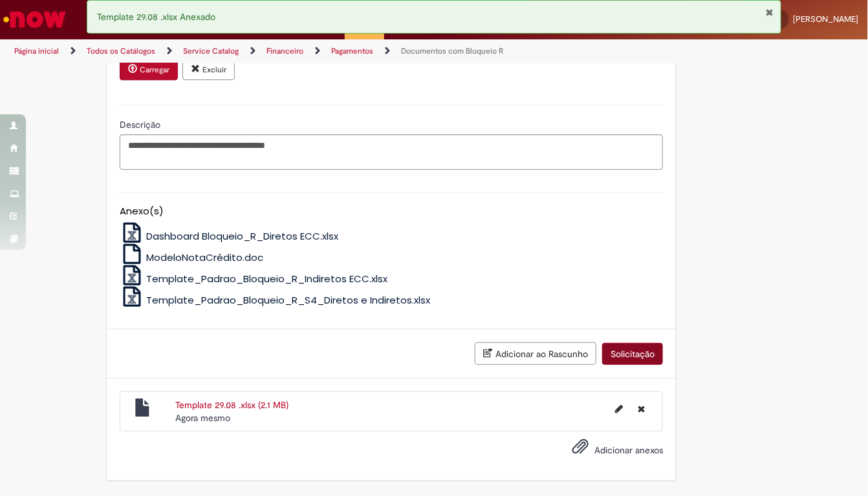 The width and height of the screenshot is (868, 496). Describe the element at coordinates (229, 236) in the screenshot. I see `a: Dashboard Bloqueio_R_Diretos ECC.xlsx` at that location.